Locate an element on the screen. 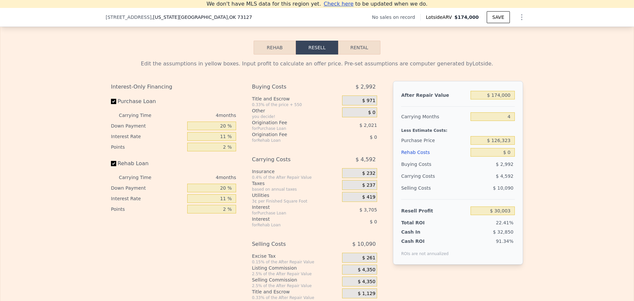 Image resolution: width=634 pixels, height=301 pixels. button: SAVE is located at coordinates (498, 17).